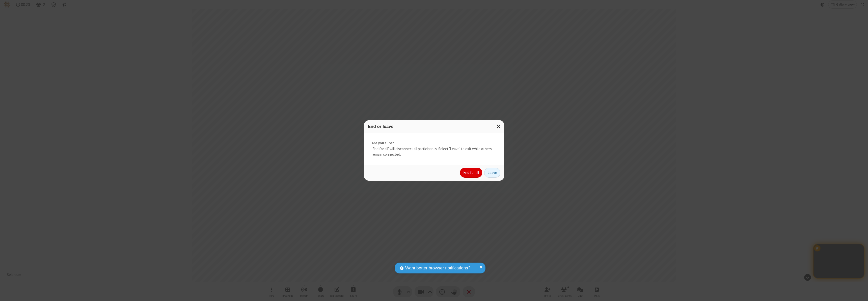 The width and height of the screenshot is (868, 301). Describe the element at coordinates (471, 173) in the screenshot. I see `button: End for all` at that location.